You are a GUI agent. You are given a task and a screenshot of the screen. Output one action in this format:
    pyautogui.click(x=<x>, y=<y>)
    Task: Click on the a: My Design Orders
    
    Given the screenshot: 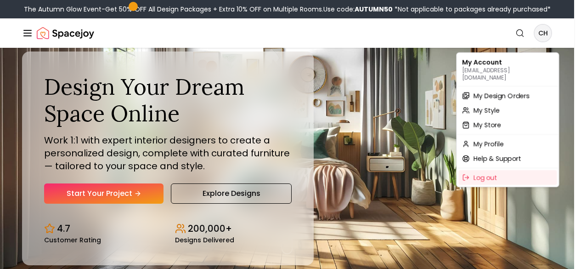 What is the action you would take?
    pyautogui.click(x=508, y=96)
    